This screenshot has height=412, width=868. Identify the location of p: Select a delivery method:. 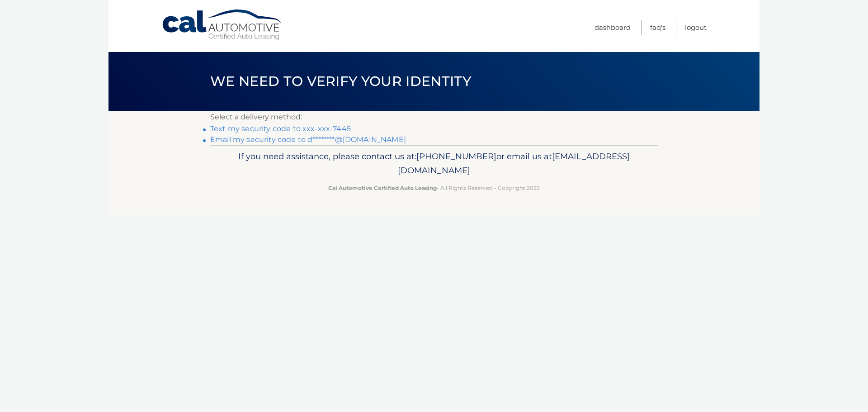
(434, 117).